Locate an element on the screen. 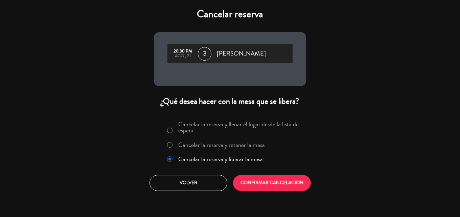 The width and height of the screenshot is (460, 217). span: 3 is located at coordinates (205, 54).